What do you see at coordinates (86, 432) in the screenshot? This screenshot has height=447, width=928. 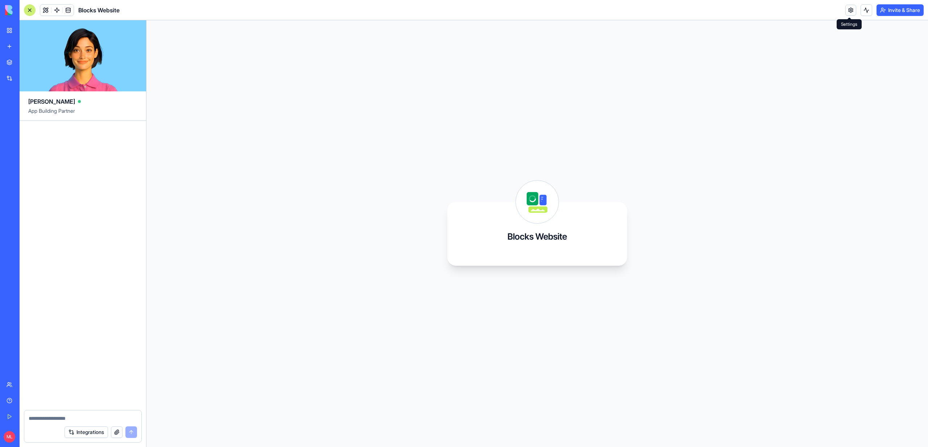 I see `button: Integrations` at bounding box center [86, 432].